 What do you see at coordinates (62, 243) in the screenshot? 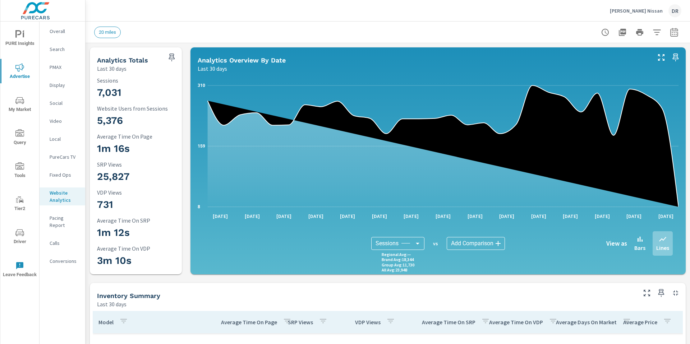
I see `div: Calls` at bounding box center [62, 243].